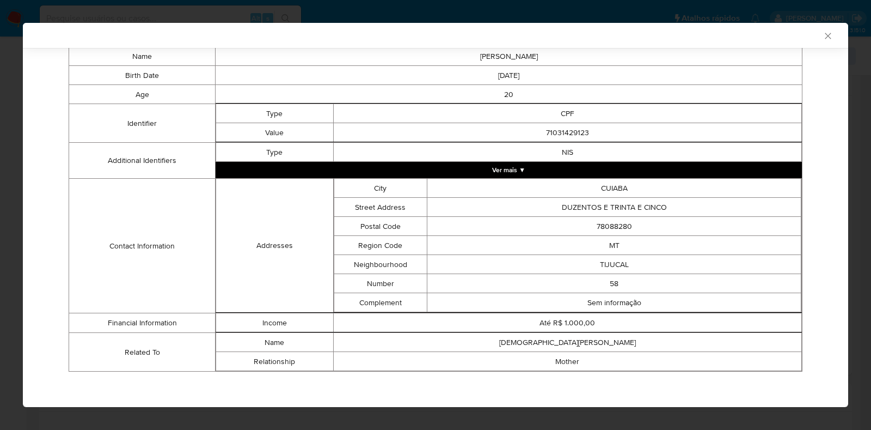 This screenshot has height=430, width=871. I want to click on td: Relationship, so click(274, 361).